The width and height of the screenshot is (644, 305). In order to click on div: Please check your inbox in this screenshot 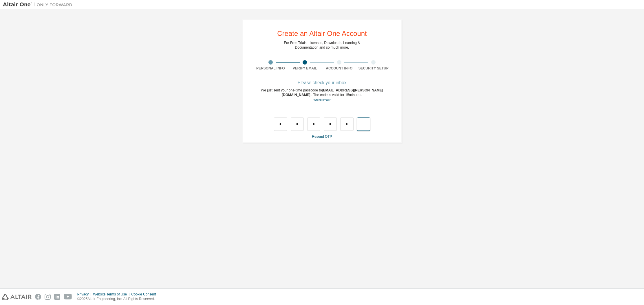, I will do `click(322, 83)`.